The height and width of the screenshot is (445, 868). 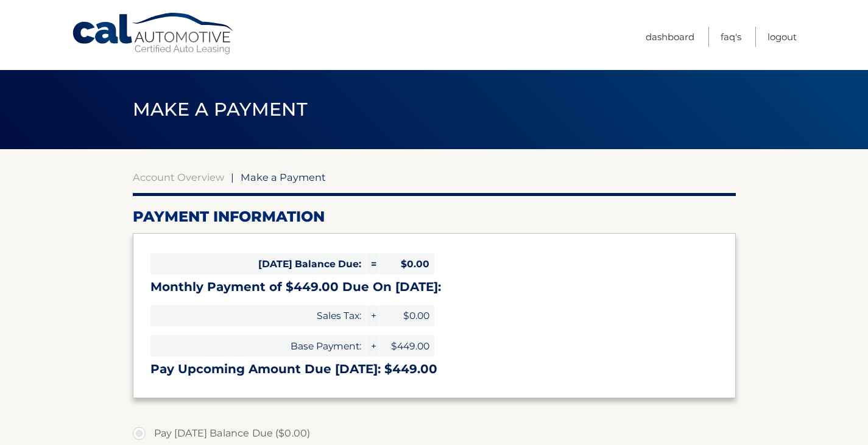 What do you see at coordinates (434, 217) in the screenshot?
I see `h2: Payment Information` at bounding box center [434, 217].